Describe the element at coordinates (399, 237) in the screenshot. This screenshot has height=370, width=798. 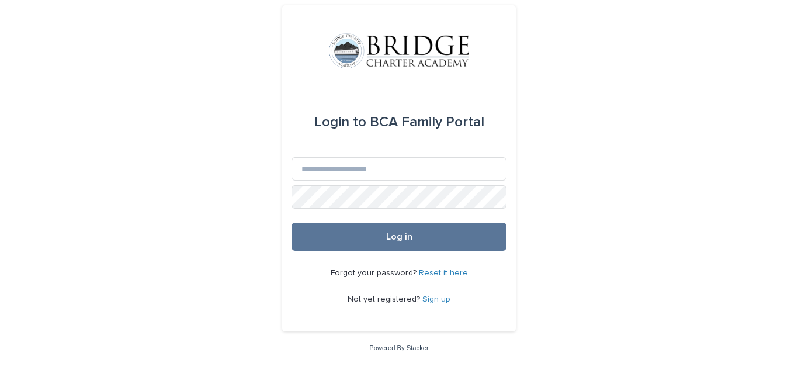
I see `span: Log in` at that location.